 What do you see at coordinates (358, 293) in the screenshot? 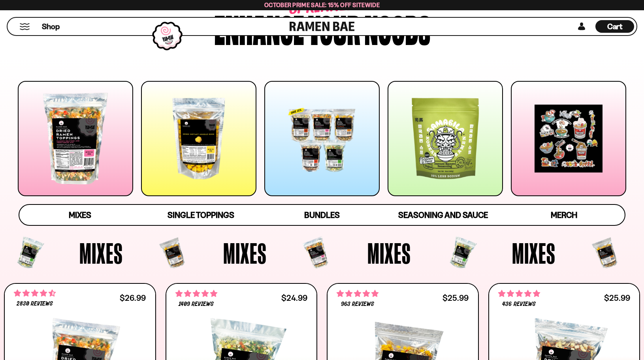
I see `span: 4.75 stars` at bounding box center [358, 293].